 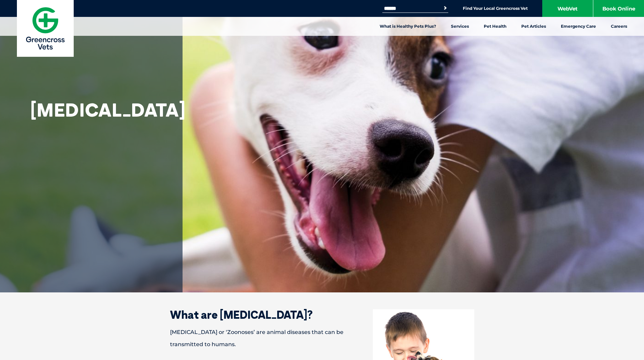 What do you see at coordinates (619, 27) in the screenshot?
I see `a: Careers` at bounding box center [619, 27].